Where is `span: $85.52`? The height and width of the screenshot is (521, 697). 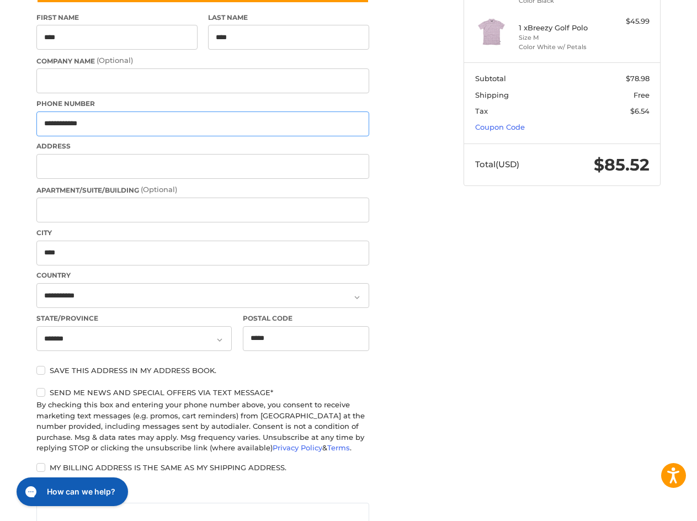
span: $85.52 is located at coordinates (622, 165).